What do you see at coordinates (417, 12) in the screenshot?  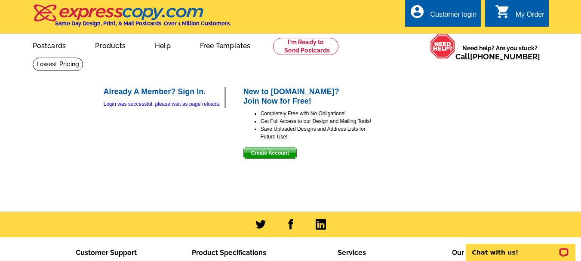 I see `i: account_circle` at bounding box center [417, 12].